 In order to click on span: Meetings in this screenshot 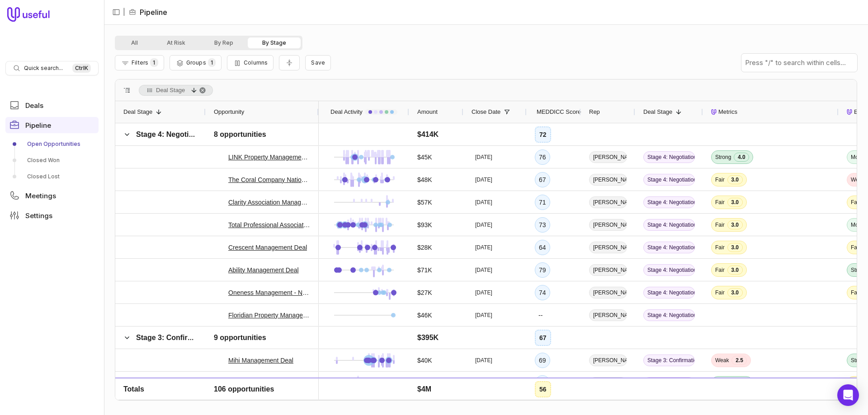, I will do `click(40, 195)`.